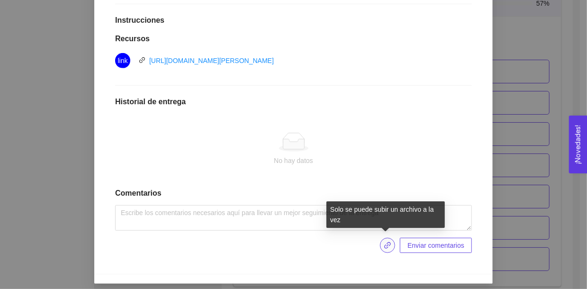  Describe the element at coordinates (436, 245) in the screenshot. I see `span: Enviar comentarios` at that location.